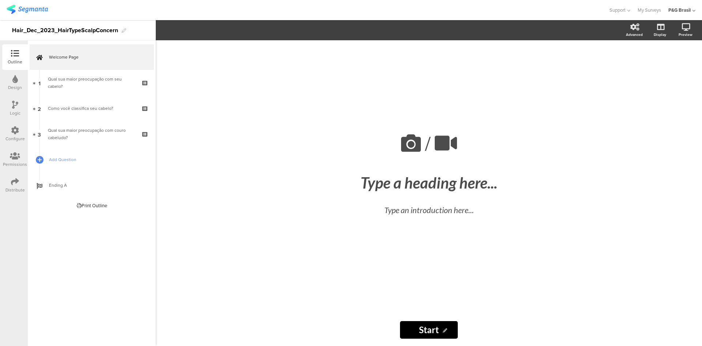  I want to click on a: 2 Como você classifica seu cabelo?, so click(92, 108).